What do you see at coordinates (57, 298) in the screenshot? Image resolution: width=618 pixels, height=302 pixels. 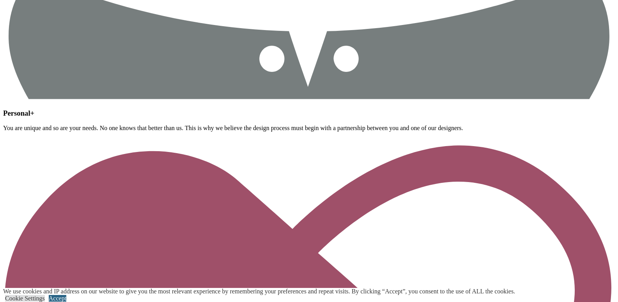 I see `a: Accept` at bounding box center [57, 298].